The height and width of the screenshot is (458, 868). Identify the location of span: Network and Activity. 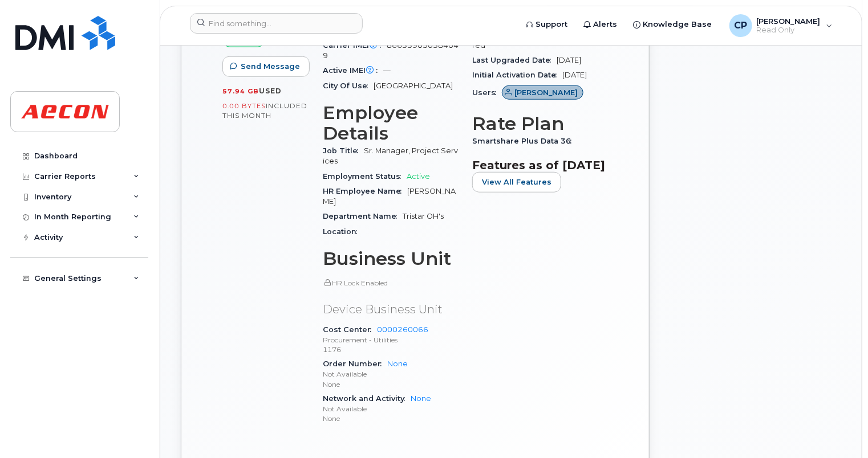
(367, 398).